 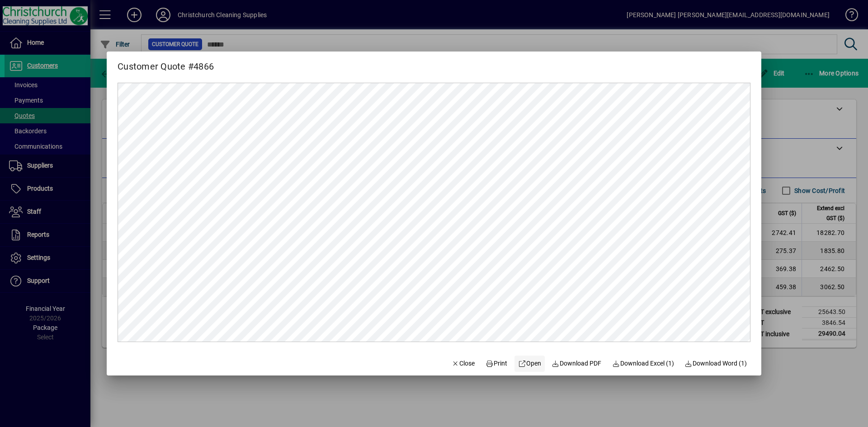 I want to click on span: Download Excel (1), so click(x=643, y=363).